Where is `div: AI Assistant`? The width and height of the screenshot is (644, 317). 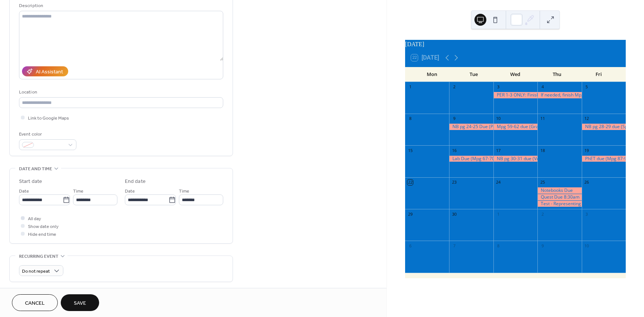
div: AI Assistant is located at coordinates (49, 72).